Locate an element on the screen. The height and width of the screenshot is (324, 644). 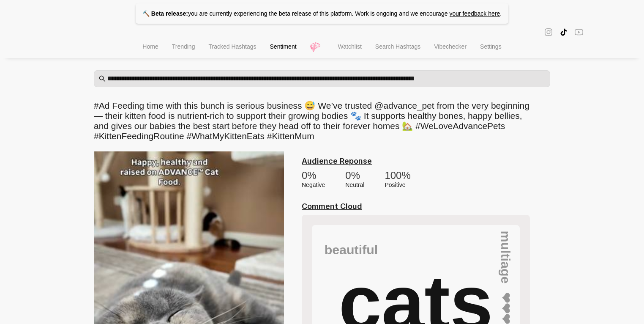
span: Sentiment is located at coordinates (283, 47).